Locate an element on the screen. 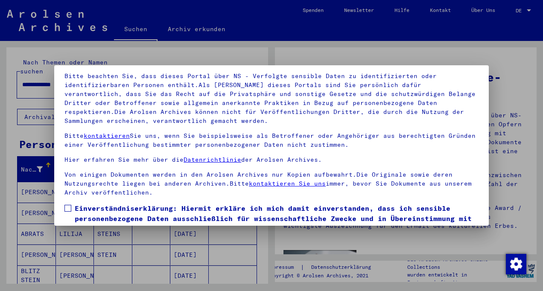  img: Zustimmung ändern is located at coordinates (516, 264).